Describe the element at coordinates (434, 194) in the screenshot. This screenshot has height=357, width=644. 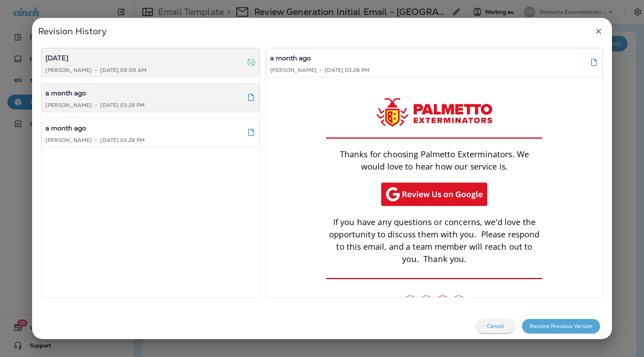
I see `img: Pest-Offer-Email-April-2025-25_edited_388a440d-5090-47f9-8e4d-e42b66849b7f.jpg` at that location.